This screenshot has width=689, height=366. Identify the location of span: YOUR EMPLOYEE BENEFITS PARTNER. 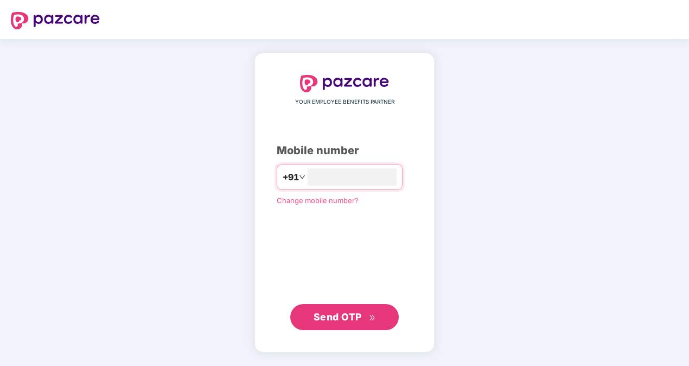
(344, 102).